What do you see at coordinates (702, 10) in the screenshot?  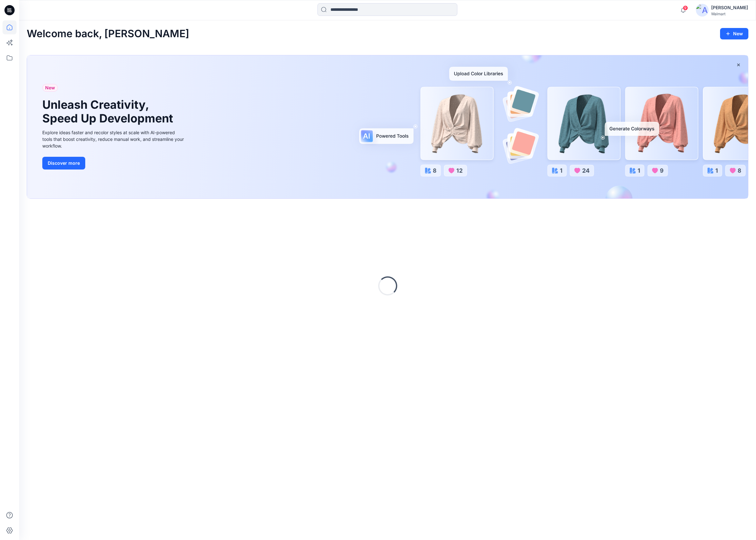 I see `img: avatar` at bounding box center [702, 10].